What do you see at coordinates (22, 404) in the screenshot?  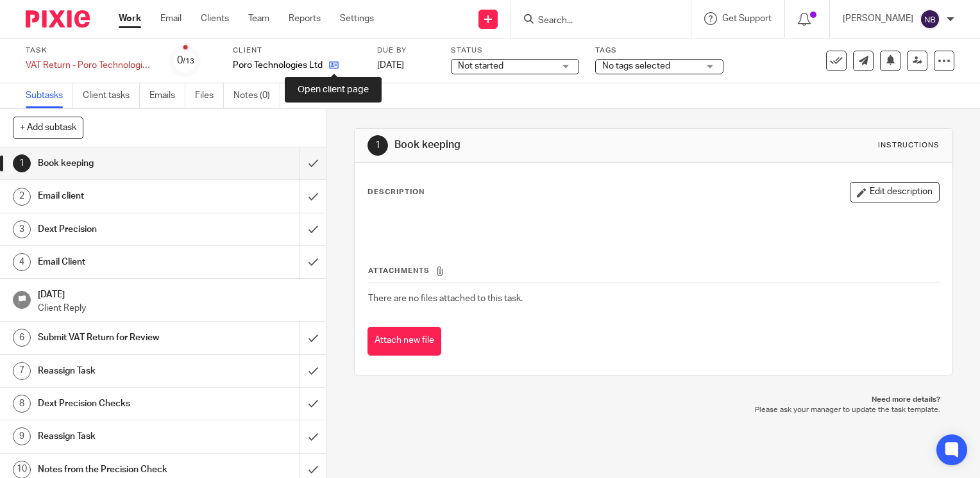 I see `div: 8` at bounding box center [22, 404].